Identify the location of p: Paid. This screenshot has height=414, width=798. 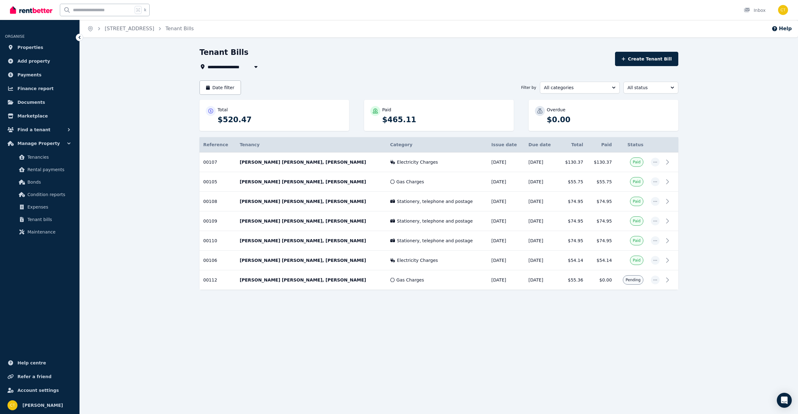
(386, 110).